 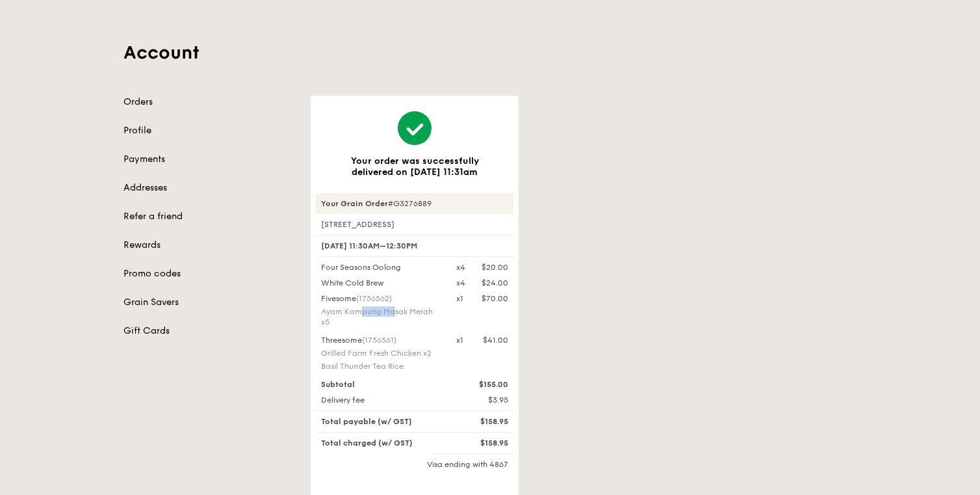 What do you see at coordinates (482, 400) in the screenshot?
I see `div: $3.95` at bounding box center [482, 400].